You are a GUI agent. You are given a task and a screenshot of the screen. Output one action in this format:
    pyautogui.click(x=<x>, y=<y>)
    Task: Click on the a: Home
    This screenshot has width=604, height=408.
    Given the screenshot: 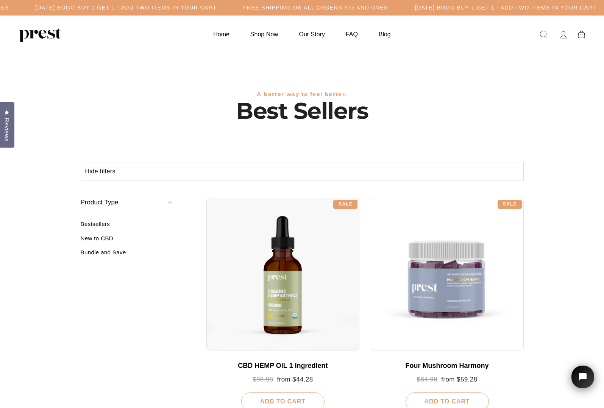 What is the action you would take?
    pyautogui.click(x=221, y=34)
    